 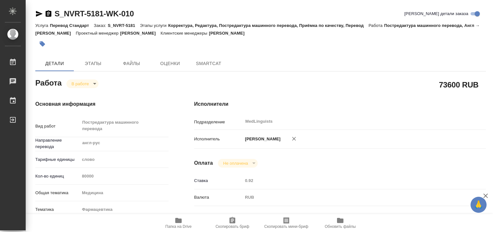 I want to click on p: Валюта, so click(x=218, y=198).